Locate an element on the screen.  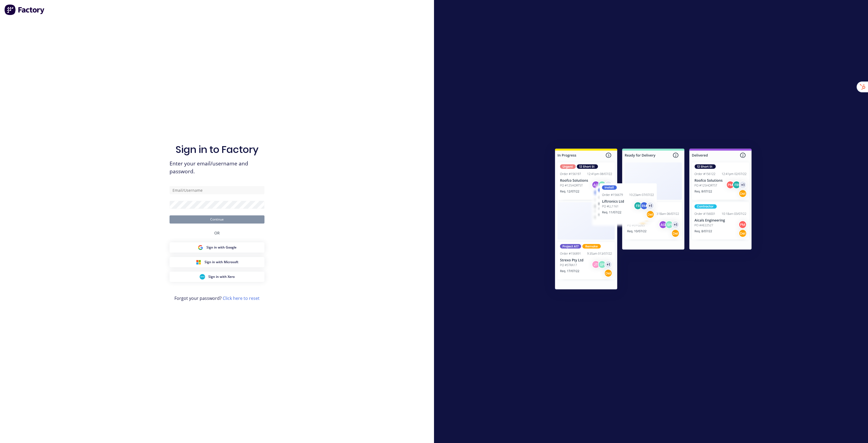
img: Factory is located at coordinates (25, 10).